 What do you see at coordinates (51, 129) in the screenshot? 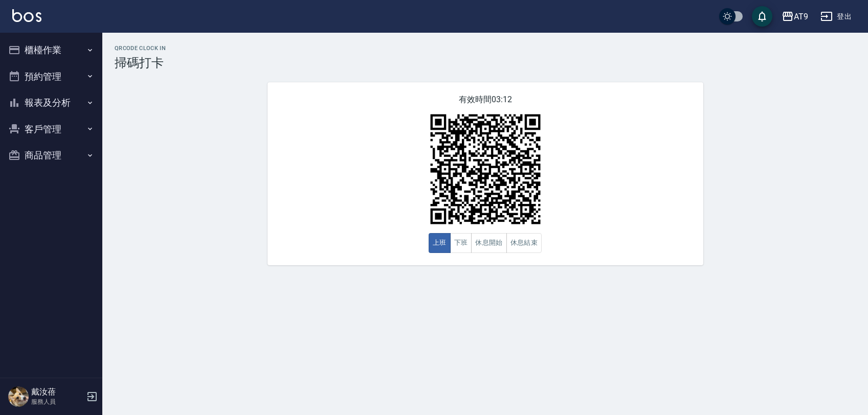
I see `button: 客戶管理` at bounding box center [51, 129].